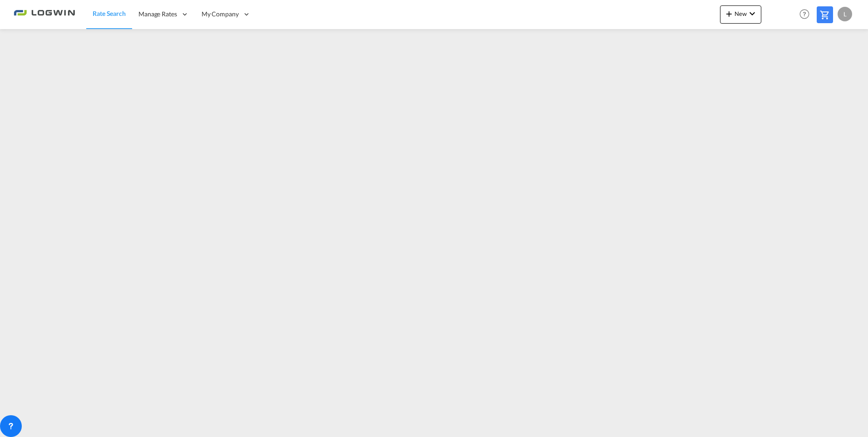 This screenshot has width=868, height=437. Describe the element at coordinates (221, 14) in the screenshot. I see `span: My Company` at that location.